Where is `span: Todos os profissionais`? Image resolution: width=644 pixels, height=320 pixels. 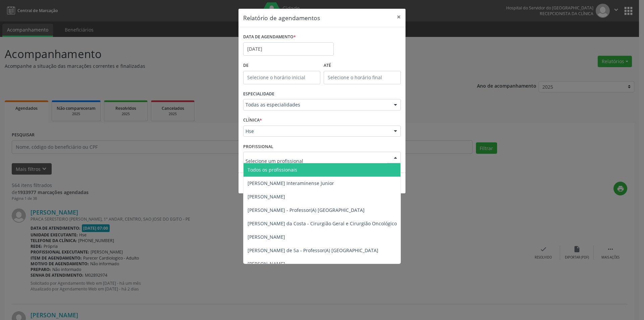 span: Todos os profissionais is located at coordinates (272, 169).